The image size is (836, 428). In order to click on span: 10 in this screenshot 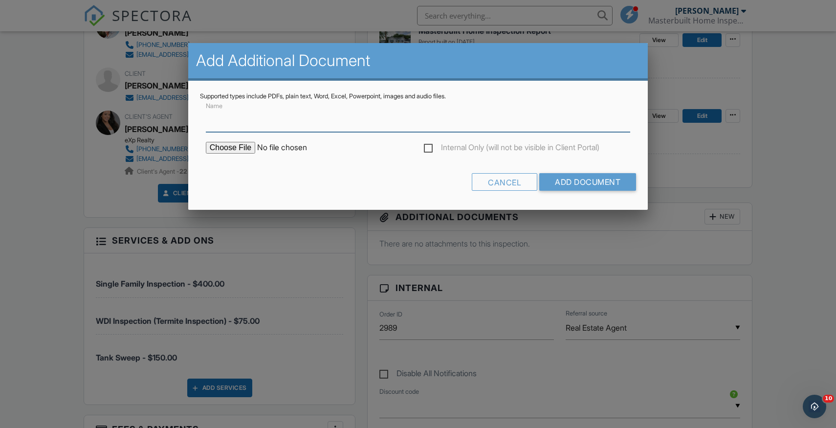, I will do `click(828, 399)`.